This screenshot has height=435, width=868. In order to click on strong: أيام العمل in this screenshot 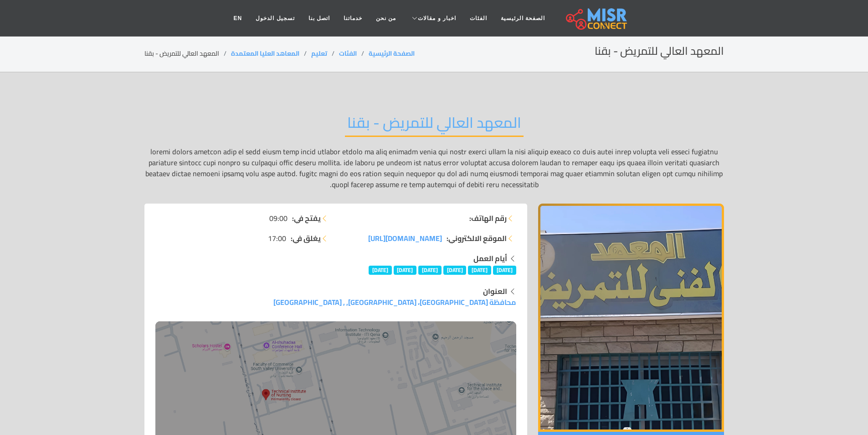, I will do `click(490, 258)`.